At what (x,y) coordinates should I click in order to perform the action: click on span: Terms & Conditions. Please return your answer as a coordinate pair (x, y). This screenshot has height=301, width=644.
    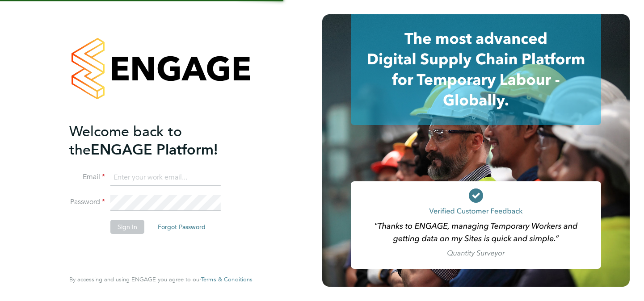
    Looking at the image, I should click on (226, 279).